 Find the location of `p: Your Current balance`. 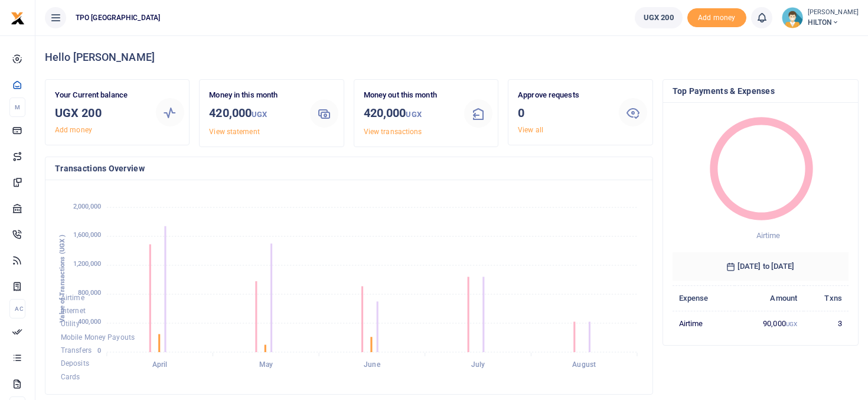

p: Your Current balance is located at coordinates (101, 95).